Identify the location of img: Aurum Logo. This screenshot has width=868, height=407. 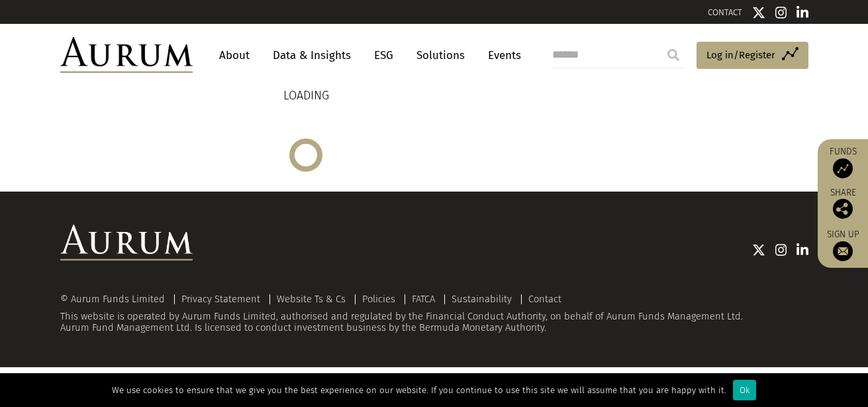
(127, 242).